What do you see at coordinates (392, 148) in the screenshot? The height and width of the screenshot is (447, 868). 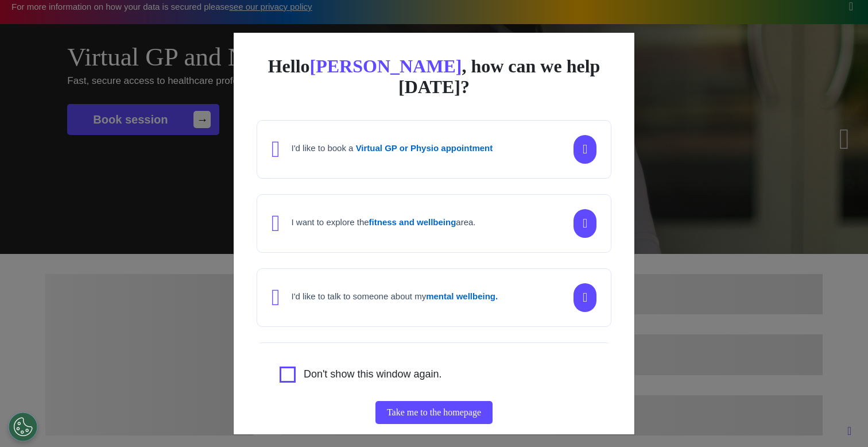 I see `h4: I'd like to book a` at bounding box center [392, 148].